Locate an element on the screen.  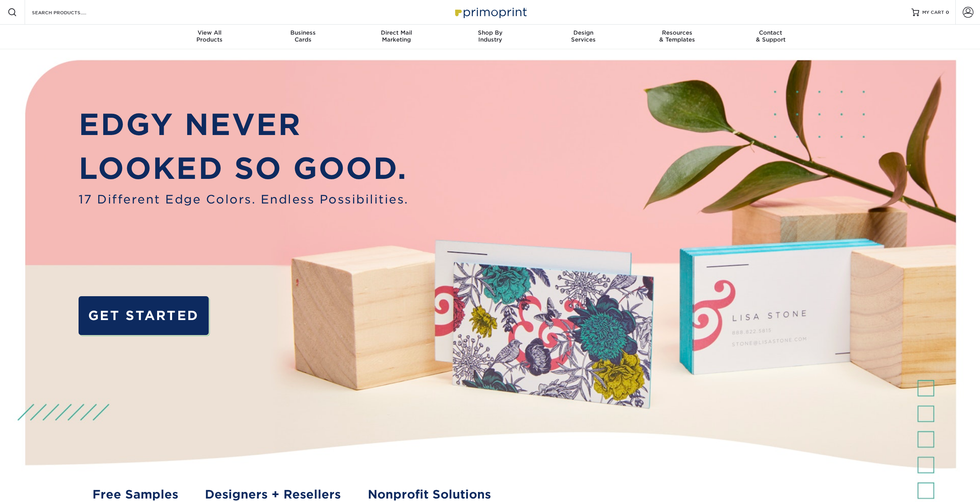
div: Products is located at coordinates (209, 37).